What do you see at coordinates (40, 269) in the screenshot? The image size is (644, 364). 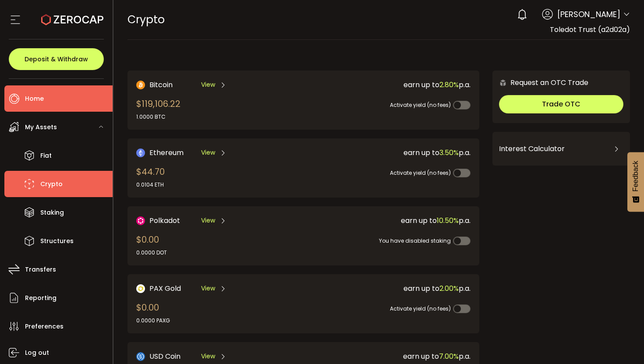 I see `span: Transfers` at bounding box center [40, 269].